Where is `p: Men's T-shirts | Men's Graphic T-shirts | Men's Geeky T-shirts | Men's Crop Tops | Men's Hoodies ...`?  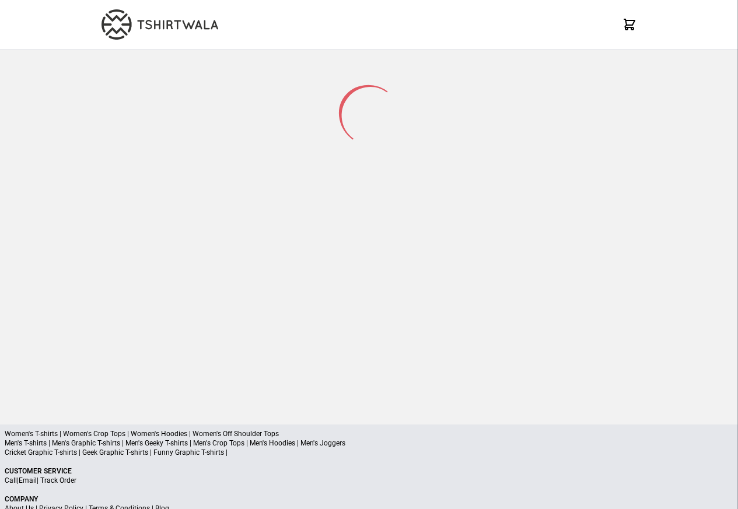
p: Men's T-shirts | Men's Graphic T-shirts | Men's Geeky T-shirts | Men's Crop Tops | Men's Hoodies ... is located at coordinates (369, 443).